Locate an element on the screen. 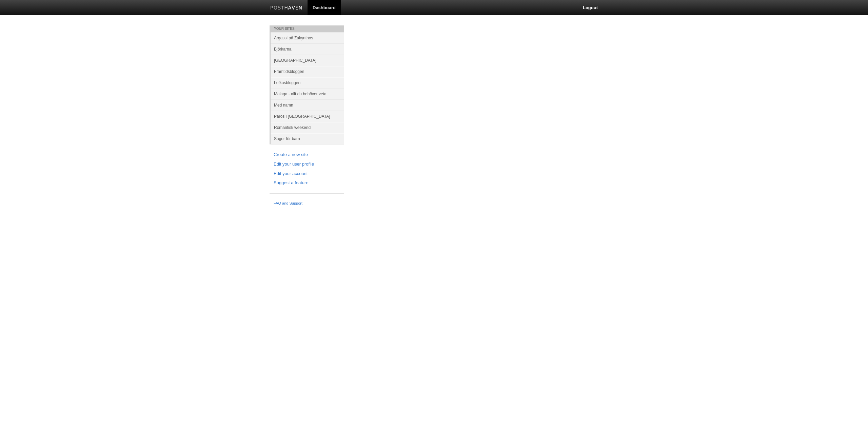 The image size is (868, 439). a: Suggest a feature is located at coordinates (307, 183).